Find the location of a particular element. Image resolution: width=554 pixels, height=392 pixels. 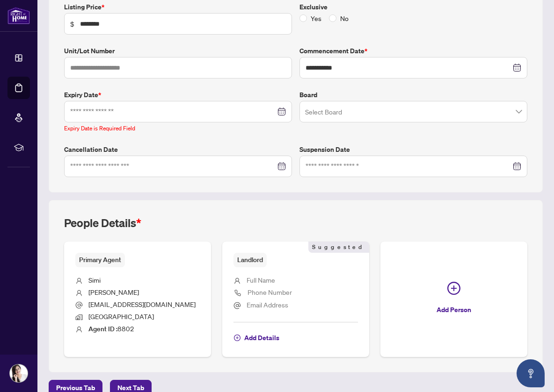

button: Add Person is located at coordinates (454, 299).